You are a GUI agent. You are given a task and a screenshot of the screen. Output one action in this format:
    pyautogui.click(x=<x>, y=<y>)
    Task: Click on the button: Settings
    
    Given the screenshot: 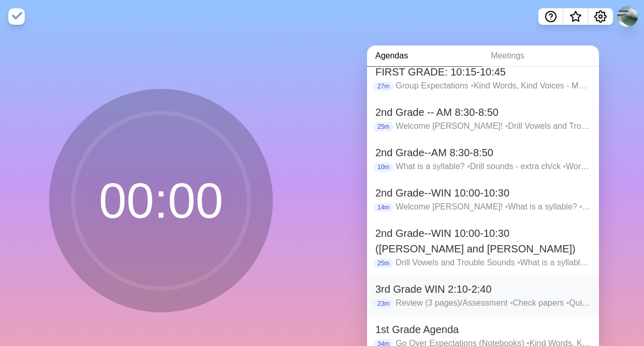 What is the action you would take?
    pyautogui.click(x=600, y=17)
    